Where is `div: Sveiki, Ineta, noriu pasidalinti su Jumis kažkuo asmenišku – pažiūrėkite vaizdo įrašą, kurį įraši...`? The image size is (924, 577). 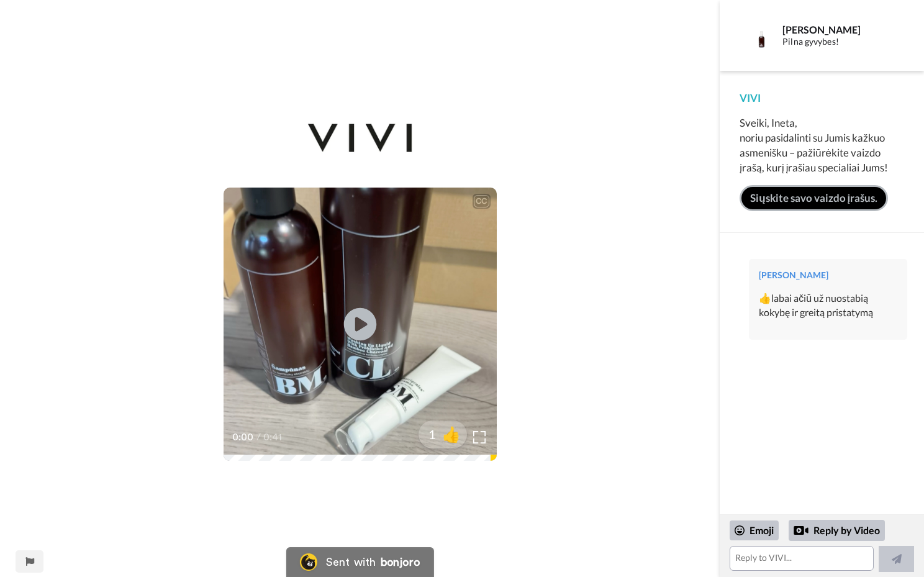 div: Sveiki, Ineta, noriu pasidalinti su Jumis kažkuo asmenišku – pažiūrėkite vaizdo įrašą, kurį įraši... is located at coordinates (821, 145).